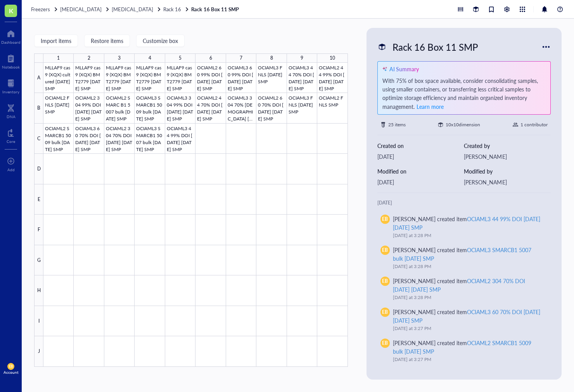  I want to click on div: B, so click(39, 108).